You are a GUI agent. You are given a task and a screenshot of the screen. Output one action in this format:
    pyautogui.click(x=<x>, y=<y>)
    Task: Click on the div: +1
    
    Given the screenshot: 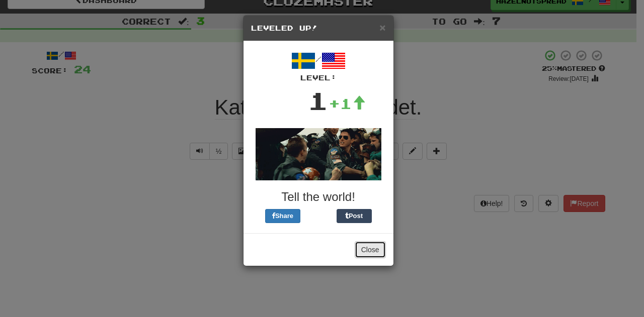 What is the action you would take?
    pyautogui.click(x=347, y=103)
    